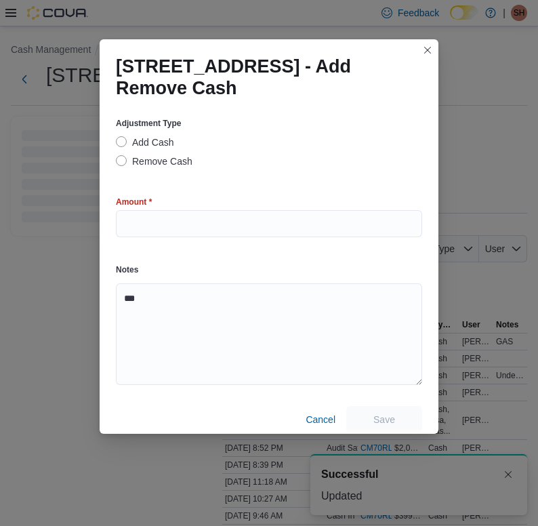  I want to click on button: Closes this modal window, so click(428, 50).